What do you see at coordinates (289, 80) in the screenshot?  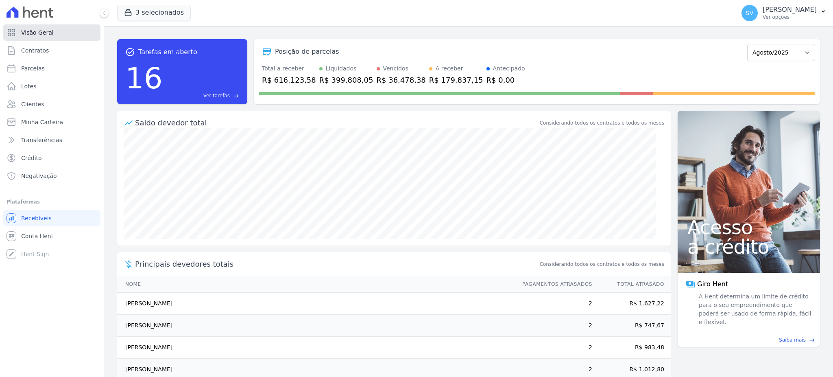 I see `div: R$ 616.123,58` at bounding box center [289, 80].